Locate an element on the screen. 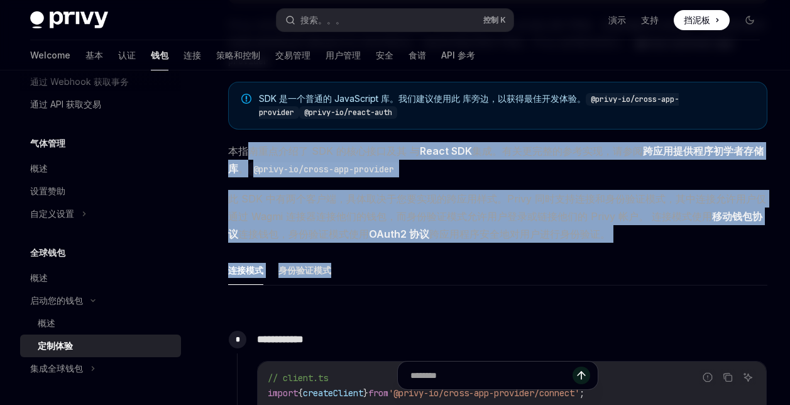 This screenshot has height=405, width=790. a: 演示 is located at coordinates (617, 20).